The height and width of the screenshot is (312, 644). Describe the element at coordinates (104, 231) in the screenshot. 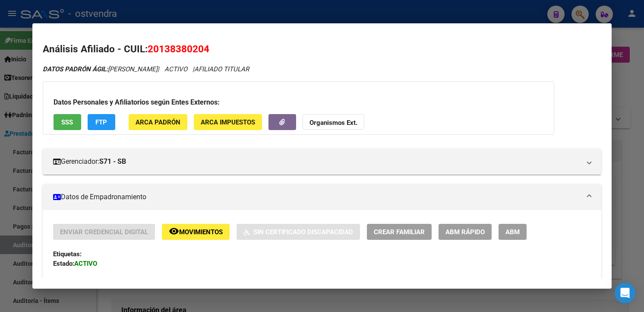

I see `button: Enviar Credencial Digital` at that location.